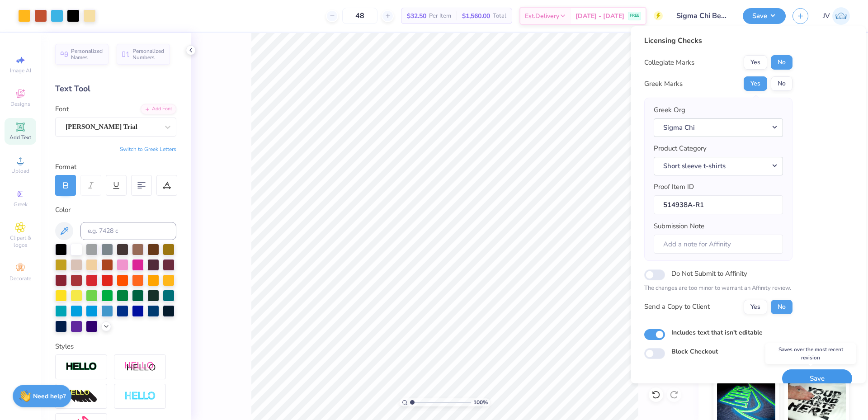  Describe the element at coordinates (116, 167) in the screenshot. I see `div: Format` at that location.